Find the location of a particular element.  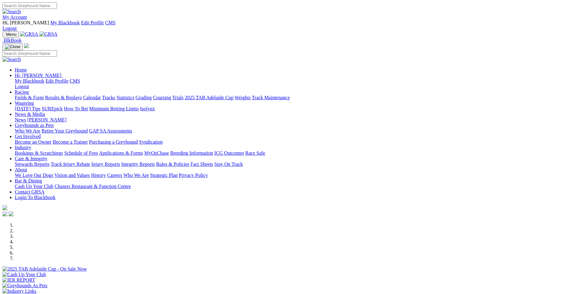

a: Calendar is located at coordinates (92, 97).